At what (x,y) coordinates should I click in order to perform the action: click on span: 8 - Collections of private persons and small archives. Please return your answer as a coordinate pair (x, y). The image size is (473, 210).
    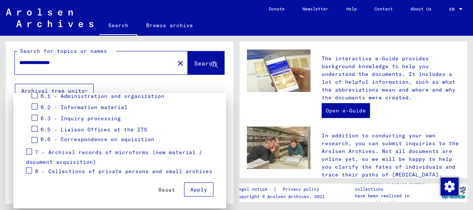
    Looking at the image, I should click on (123, 171).